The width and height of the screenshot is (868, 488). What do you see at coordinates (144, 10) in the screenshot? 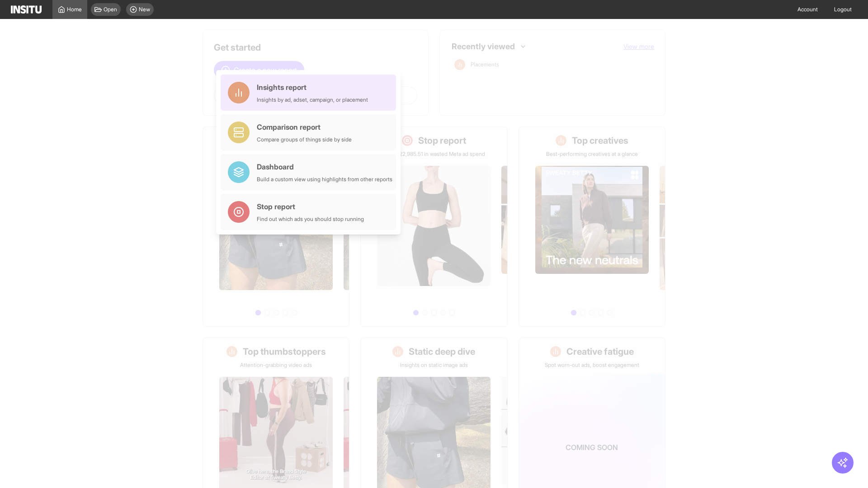
I see `span: New` at bounding box center [144, 10].